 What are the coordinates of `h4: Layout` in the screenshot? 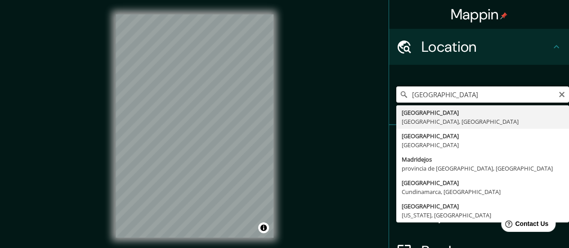 It's located at (486, 215).